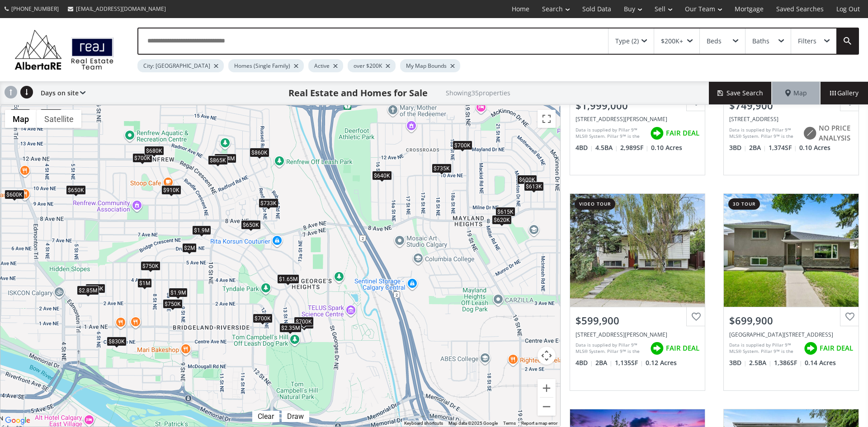 This screenshot has width=868, height=427. What do you see at coordinates (796, 93) in the screenshot?
I see `span: Map` at bounding box center [796, 93].